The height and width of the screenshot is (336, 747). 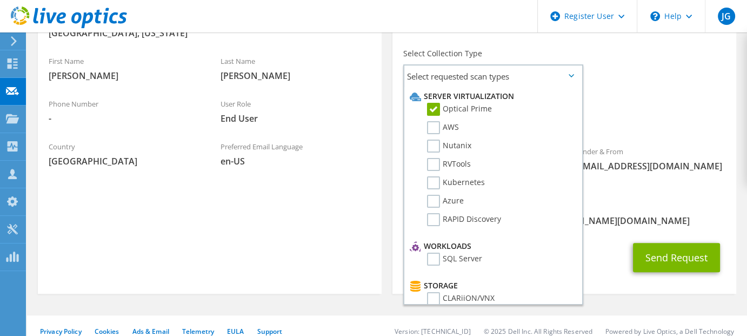 I want to click on span: End User, so click(x=296, y=118).